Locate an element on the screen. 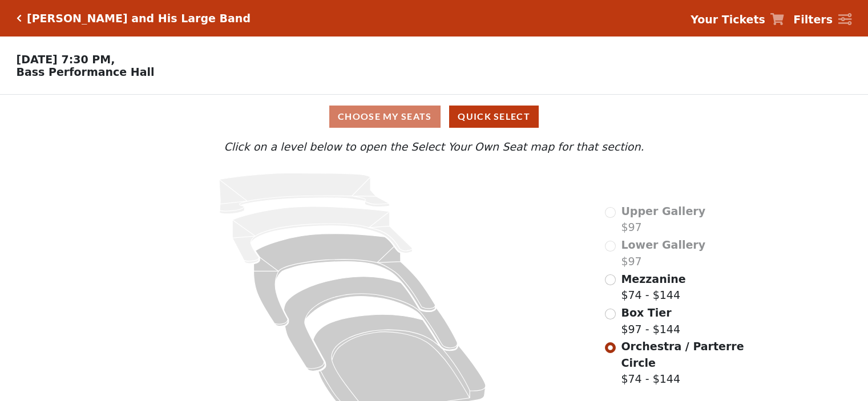 The image size is (868, 401). path: Lower Gallery - Seats Available: 0 is located at coordinates (322, 235).